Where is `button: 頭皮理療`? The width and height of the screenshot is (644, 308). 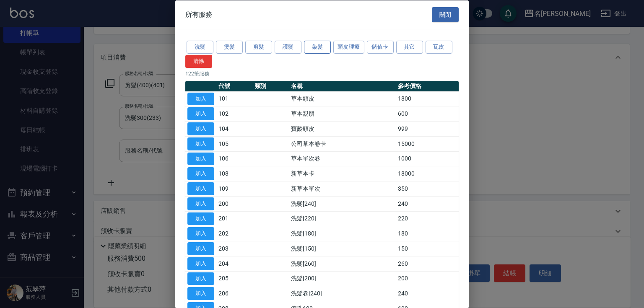 button: 頭皮理療 is located at coordinates (349, 47).